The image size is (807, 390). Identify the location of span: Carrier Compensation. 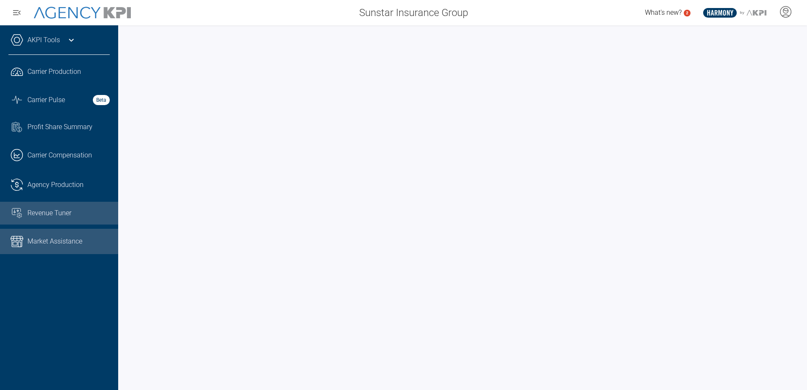
(59, 155).